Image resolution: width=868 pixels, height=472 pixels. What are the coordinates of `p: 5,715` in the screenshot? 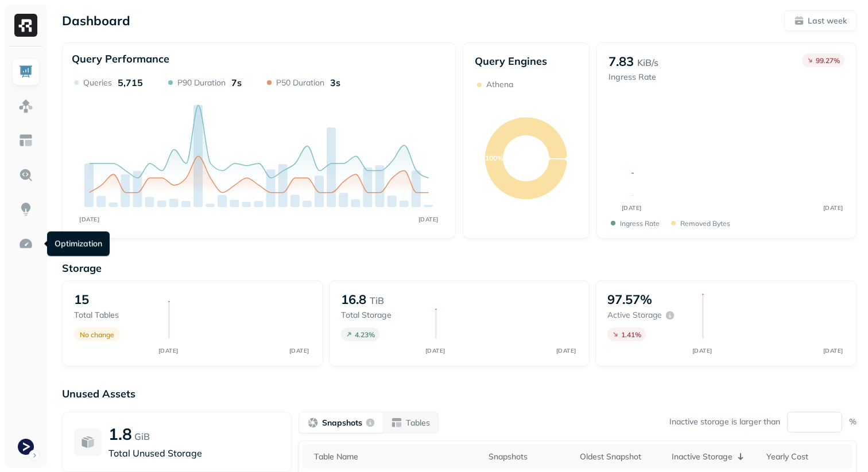 It's located at (130, 83).